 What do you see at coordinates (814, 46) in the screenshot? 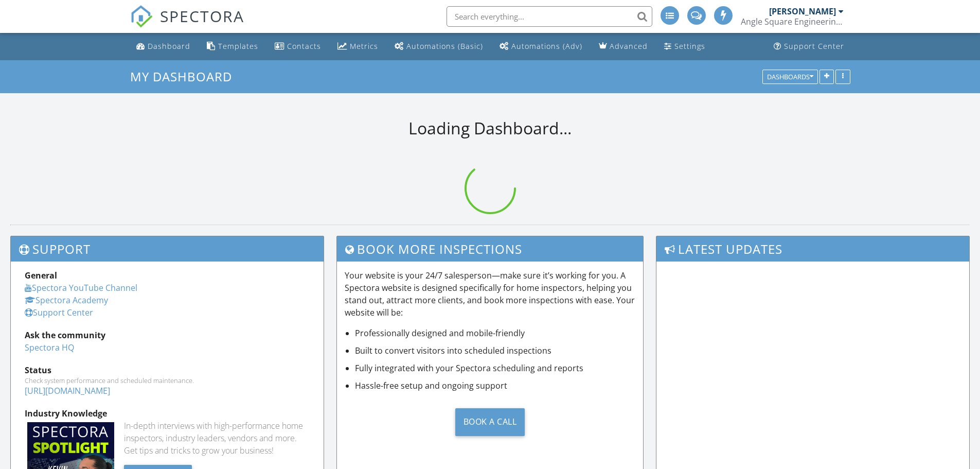
I see `div: Support Center` at bounding box center [814, 46].